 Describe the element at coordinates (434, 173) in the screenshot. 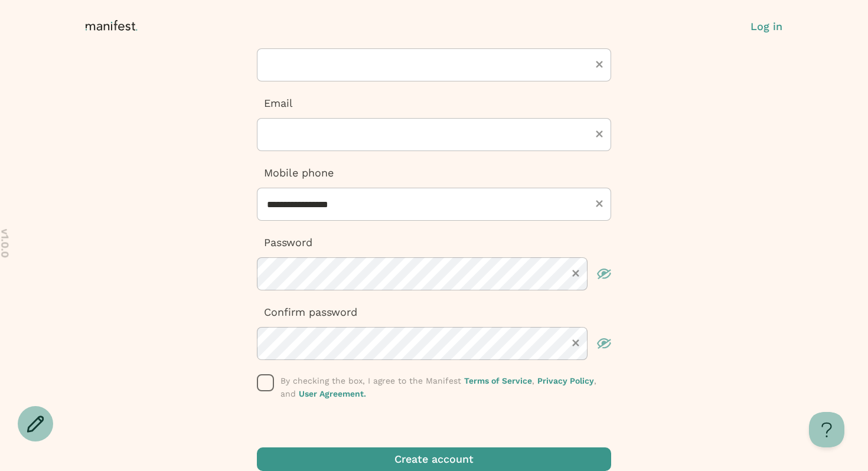

I see `p: Mobile phone` at that location.